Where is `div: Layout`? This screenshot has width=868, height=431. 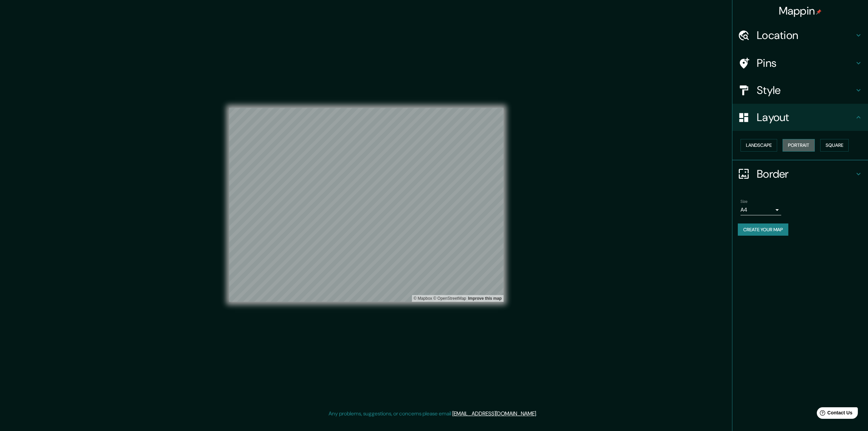 div: Layout is located at coordinates (801, 118).